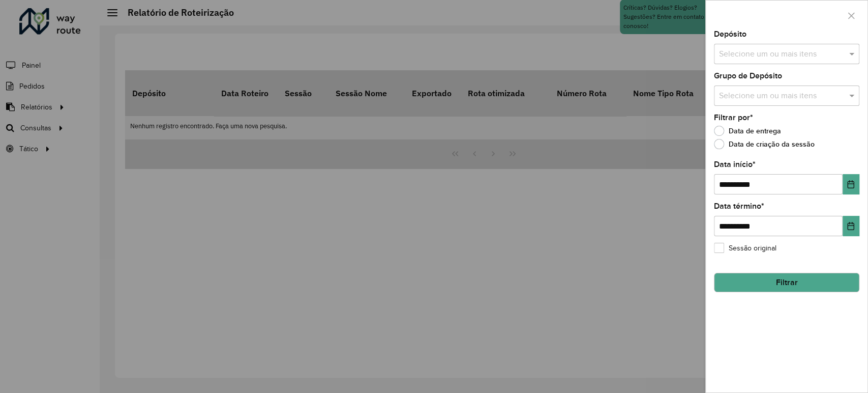 This screenshot has height=393, width=868. What do you see at coordinates (735, 164) in the screenshot?
I see `label: Data início` at bounding box center [735, 164].